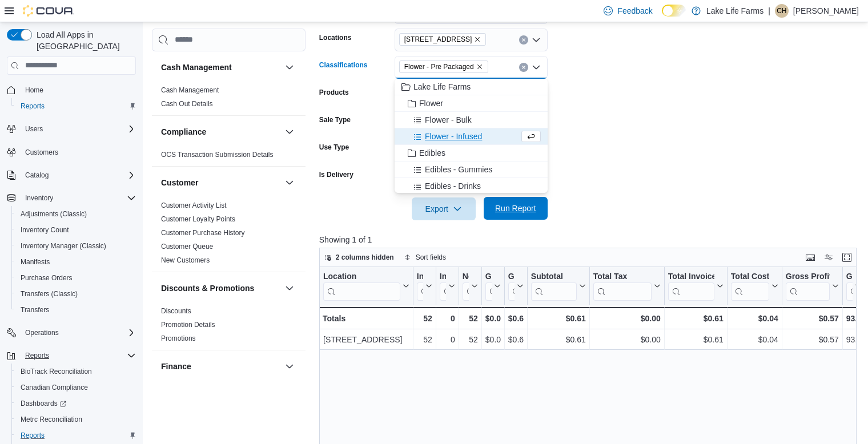  I want to click on a: Inventory Count, so click(45, 230).